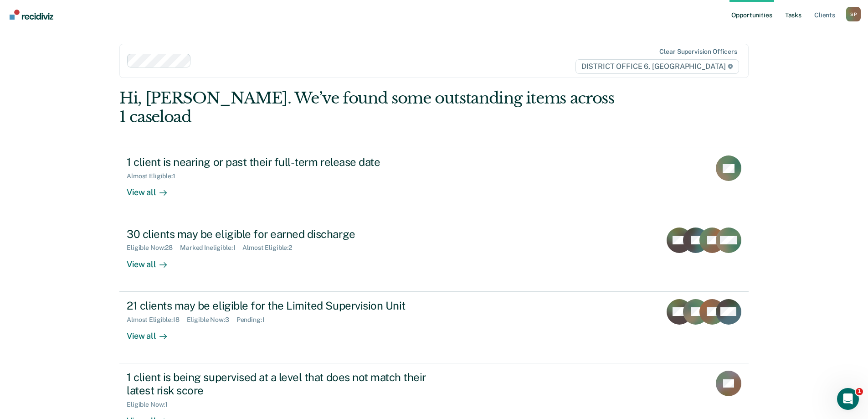 The image size is (868, 419). I want to click on div: Pending : 1, so click(254, 320).